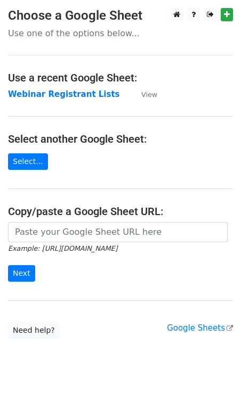  I want to click on a: Webinar Registrant Lists, so click(64, 94).